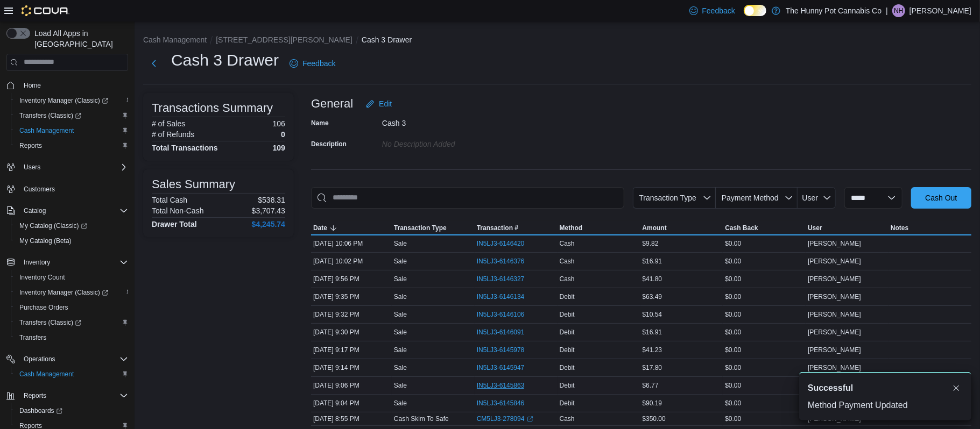 Image resolution: width=980 pixels, height=429 pixels. What do you see at coordinates (67, 263) in the screenshot?
I see `button: Inventory` at bounding box center [67, 263].